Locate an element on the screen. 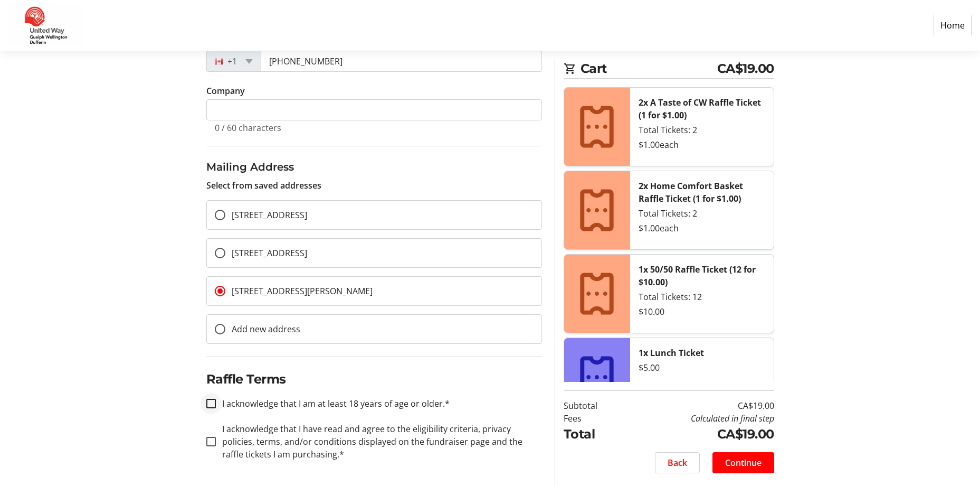  img: United Way Guelph Wellington Dufferin's Logo is located at coordinates (46, 25).